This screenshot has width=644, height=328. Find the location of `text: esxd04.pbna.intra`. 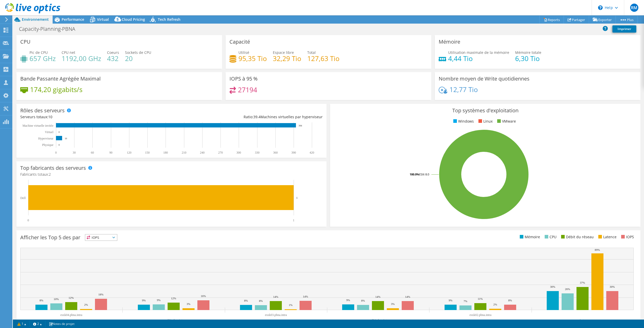

text: esxd04.pbna.intra is located at coordinates (378, 320).